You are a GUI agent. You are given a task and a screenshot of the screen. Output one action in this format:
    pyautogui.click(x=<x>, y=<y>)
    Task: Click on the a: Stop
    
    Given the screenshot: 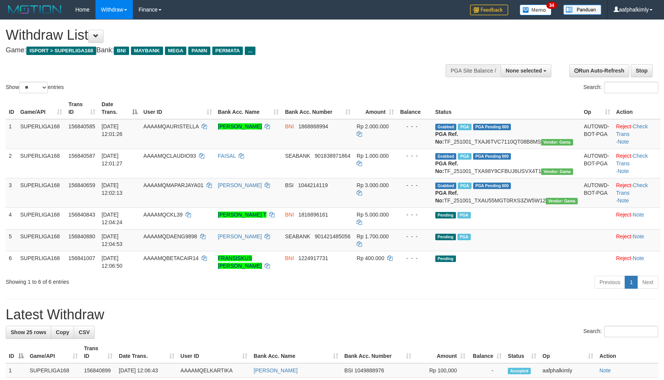 What is the action you would take?
    pyautogui.click(x=641, y=71)
    